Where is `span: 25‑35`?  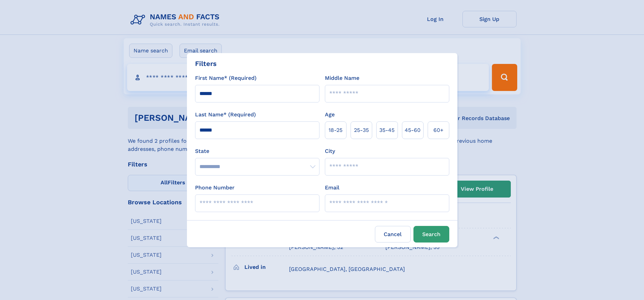
span: 25‑35 is located at coordinates (362, 130).